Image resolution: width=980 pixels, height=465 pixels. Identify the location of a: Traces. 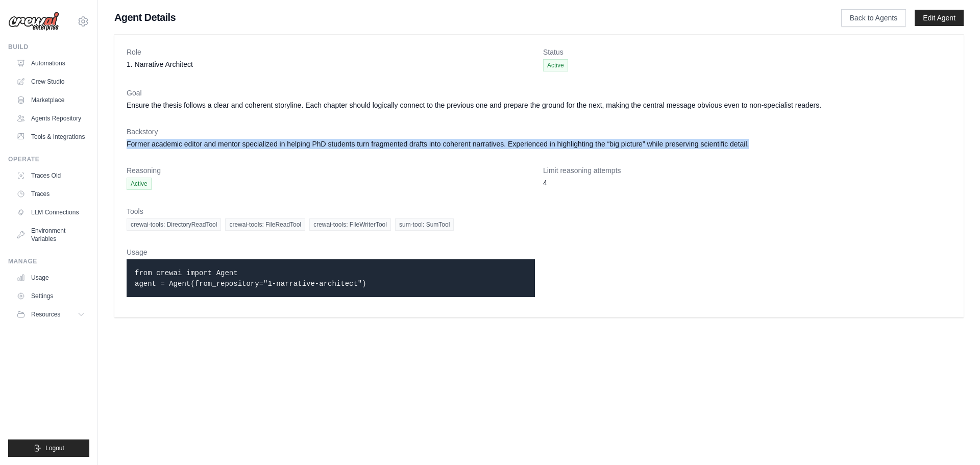
(51, 194).